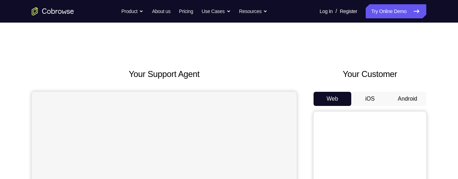 This screenshot has height=179, width=458. I want to click on button: Use Cases, so click(216, 11).